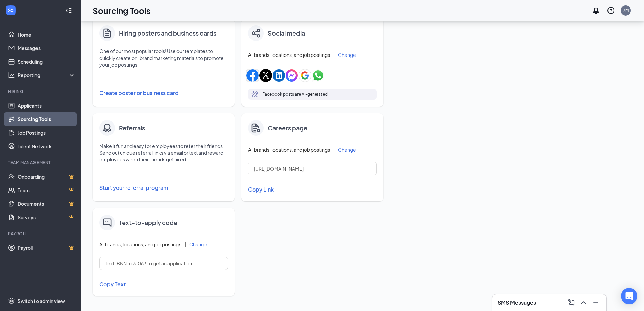  I want to click on svg: Minimize, so click(596, 303).